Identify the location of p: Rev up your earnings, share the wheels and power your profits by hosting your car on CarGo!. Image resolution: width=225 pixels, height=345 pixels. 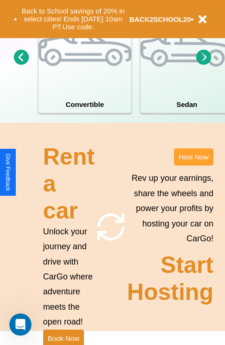
(171, 208).